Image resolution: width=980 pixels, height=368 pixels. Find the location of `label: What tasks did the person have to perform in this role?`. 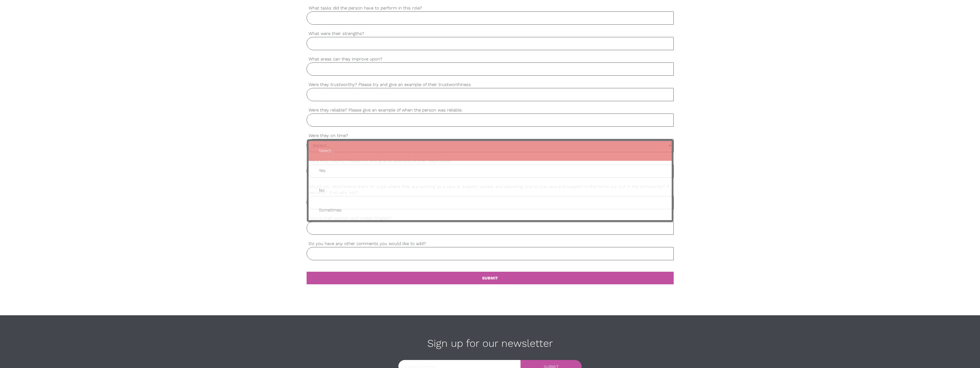

label: What tasks did the person have to perform in this role? is located at coordinates (490, 8).